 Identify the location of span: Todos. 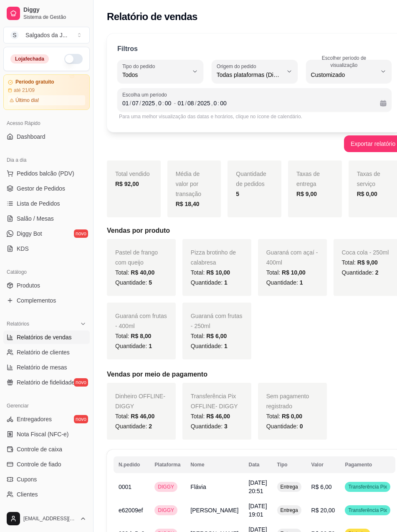
(155, 75).